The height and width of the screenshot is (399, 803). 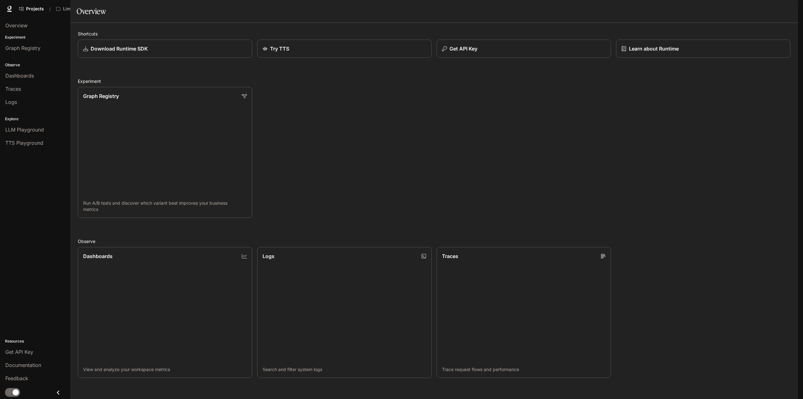 I want to click on a: Try TTS, so click(x=344, y=49).